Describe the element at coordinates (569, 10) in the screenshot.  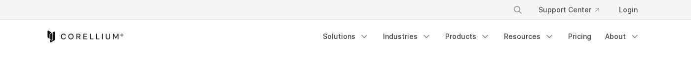
I see `a: Support Center` at that location.